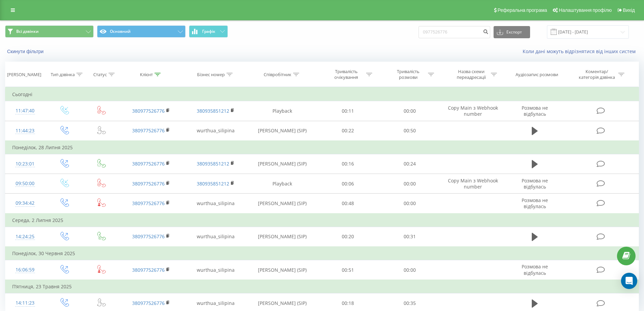 The height and width of the screenshot is (311, 644). I want to click on button: Скинути фільтри, so click(26, 52).